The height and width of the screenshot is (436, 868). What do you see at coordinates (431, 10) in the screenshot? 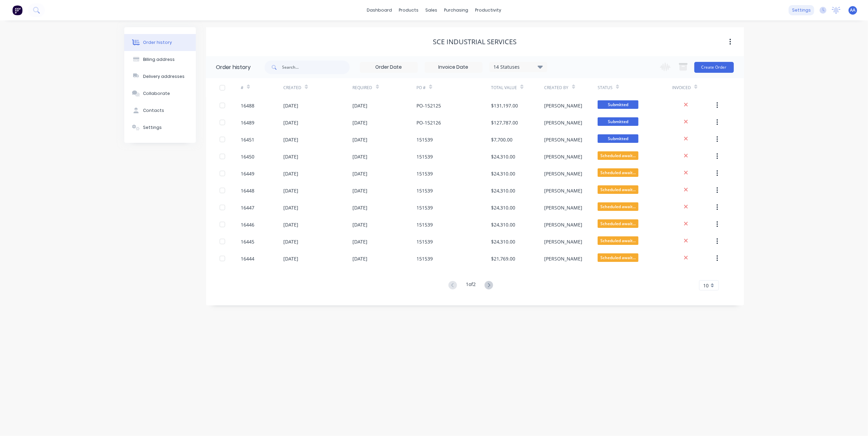
I see `div: sales` at bounding box center [431, 10].